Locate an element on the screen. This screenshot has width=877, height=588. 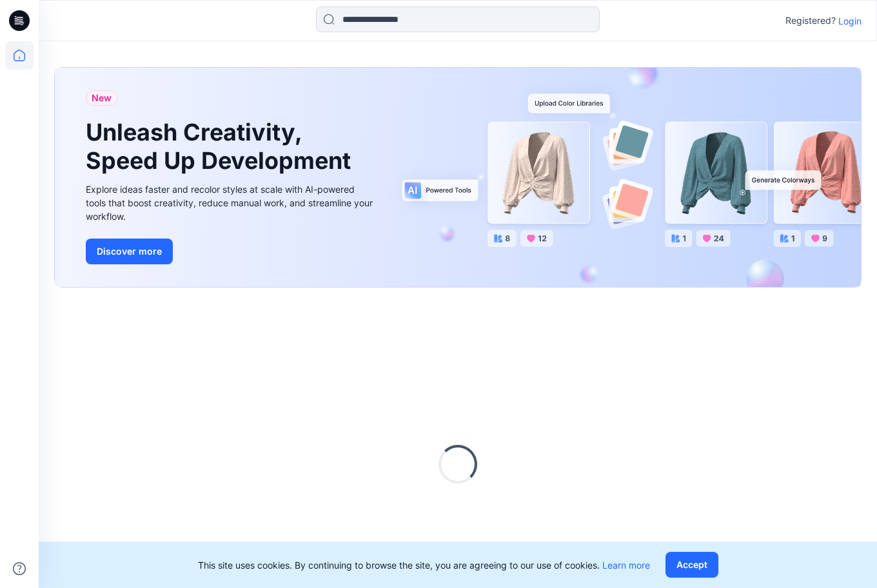
p: Login is located at coordinates (850, 20).